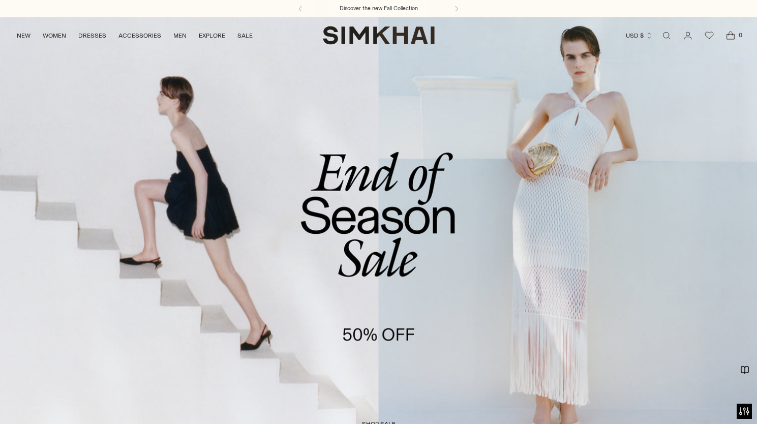 The width and height of the screenshot is (757, 424). I want to click on button: USD $, so click(639, 36).